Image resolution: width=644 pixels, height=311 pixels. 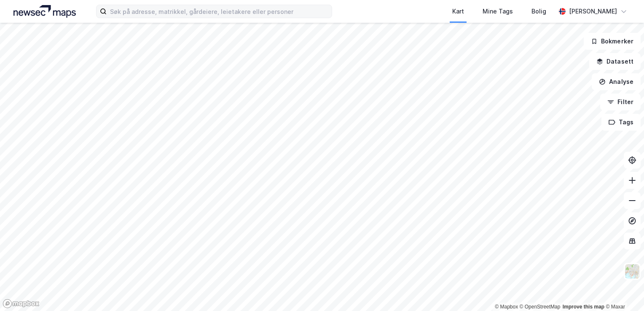 I want to click on input: Søk på adresse, matrikkel, gårdeiere, leietakere eller personer, so click(x=219, y=11).